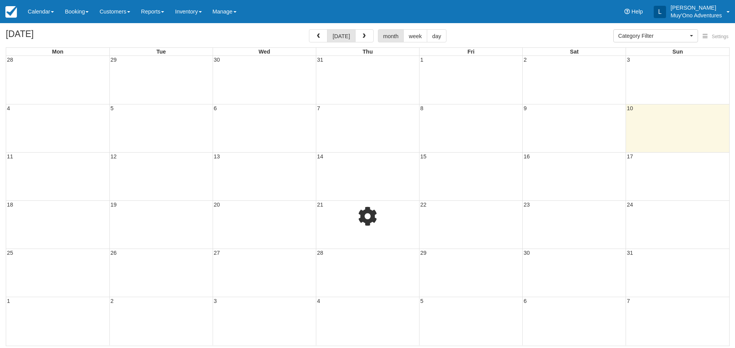  I want to click on span: 15, so click(423, 156).